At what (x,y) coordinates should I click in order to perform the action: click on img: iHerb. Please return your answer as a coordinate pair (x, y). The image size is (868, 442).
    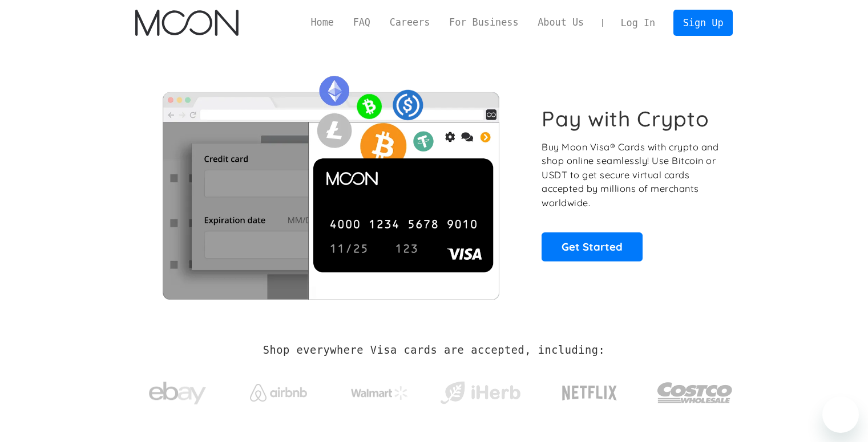
    Looking at the image, I should click on (480, 393).